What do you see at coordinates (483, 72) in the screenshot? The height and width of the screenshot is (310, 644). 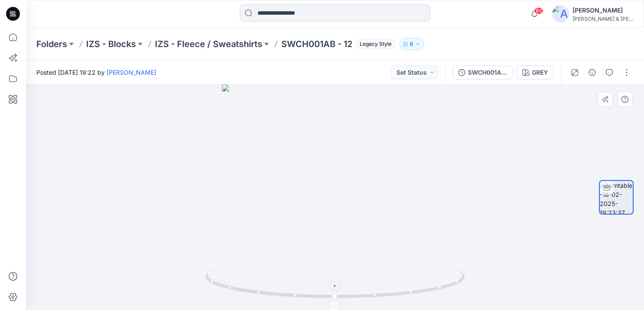 I see `button: SWCH001AB - 12` at bounding box center [483, 72].